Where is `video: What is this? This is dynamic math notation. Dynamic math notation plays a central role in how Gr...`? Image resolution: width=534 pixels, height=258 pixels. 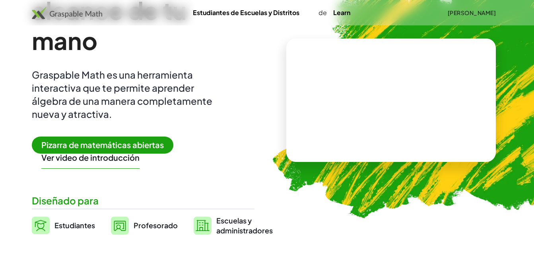 video: What is this? This is dynamic math notation. Dynamic math notation plays a central role in how Gr... is located at coordinates (391, 100).